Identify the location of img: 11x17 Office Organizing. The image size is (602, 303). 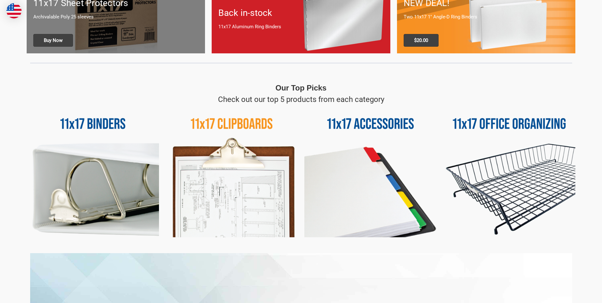
(509, 171).